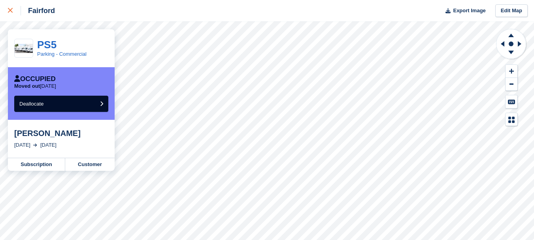  Describe the element at coordinates (24, 48) in the screenshot. I see `img: AdobeStock_196873579%20(1).jpeg` at that location.